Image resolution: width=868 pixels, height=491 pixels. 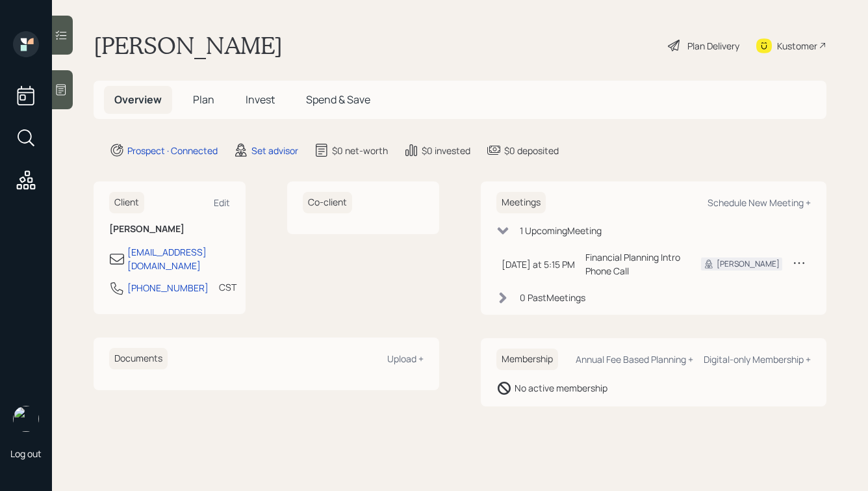 I want to click on h6: Documents, so click(x=138, y=358).